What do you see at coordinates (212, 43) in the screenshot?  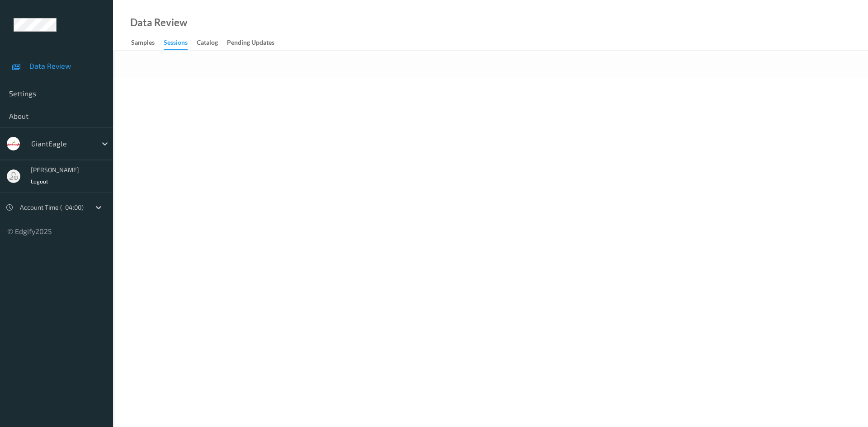 I see `a: Catalog` at bounding box center [212, 43].